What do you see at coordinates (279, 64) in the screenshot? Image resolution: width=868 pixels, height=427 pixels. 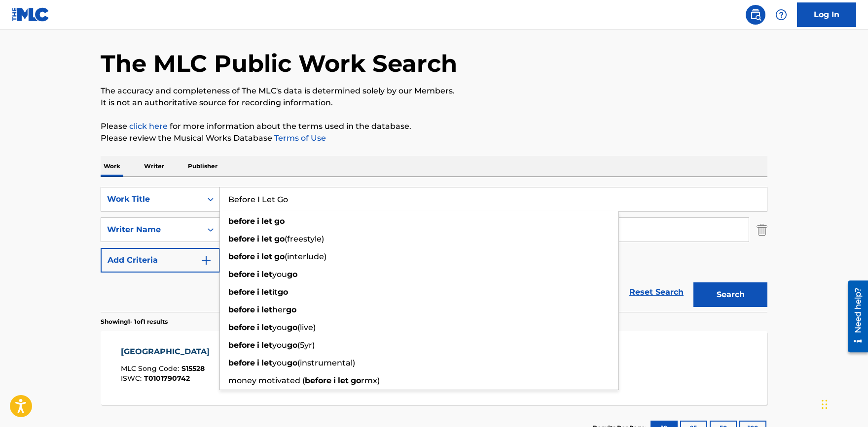 I see `h1: The MLC Public Work Search` at bounding box center [279, 64].